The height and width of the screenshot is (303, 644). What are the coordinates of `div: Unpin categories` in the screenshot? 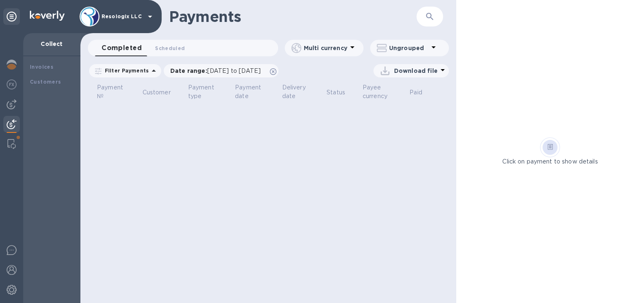 It's located at (12, 17).